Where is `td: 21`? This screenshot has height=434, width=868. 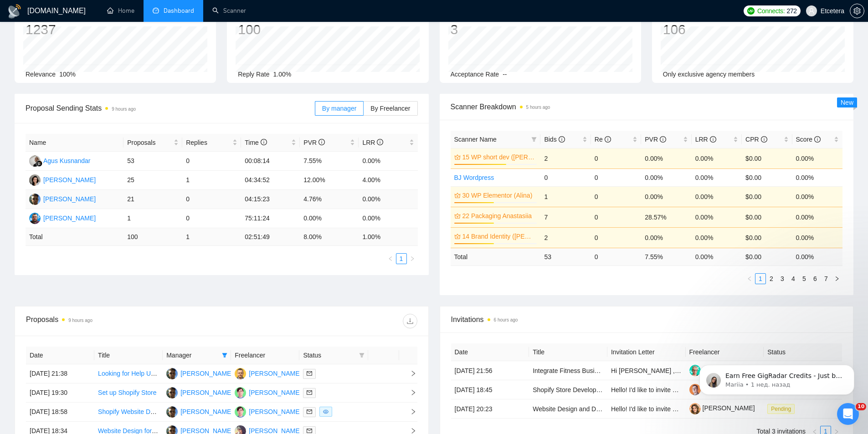
td: 21 is located at coordinates (153, 200).